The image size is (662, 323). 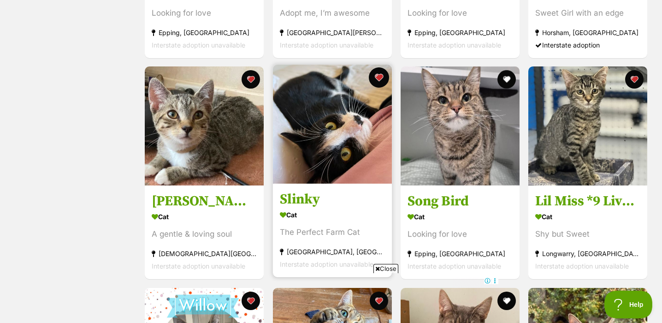 I want to click on div: A gentle & loving soul, so click(x=204, y=234).